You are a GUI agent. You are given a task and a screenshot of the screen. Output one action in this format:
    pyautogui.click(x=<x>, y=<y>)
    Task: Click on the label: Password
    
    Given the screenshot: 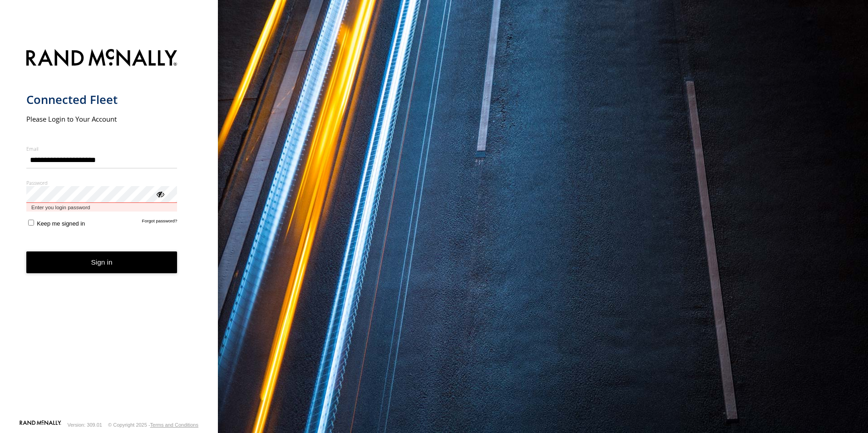 What is the action you would take?
    pyautogui.click(x=102, y=183)
    